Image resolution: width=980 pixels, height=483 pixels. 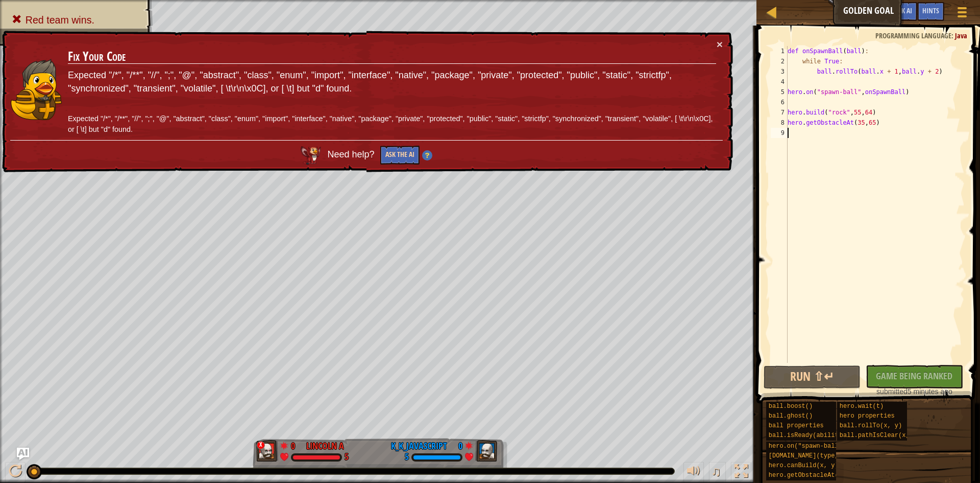 I want to click on span: Hints, so click(x=930, y=10).